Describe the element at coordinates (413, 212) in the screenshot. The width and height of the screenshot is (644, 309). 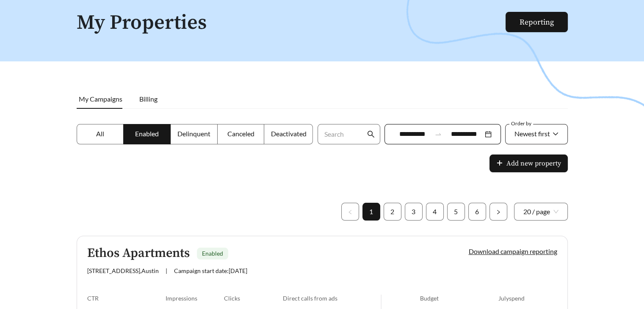
I see `a: 3` at that location.